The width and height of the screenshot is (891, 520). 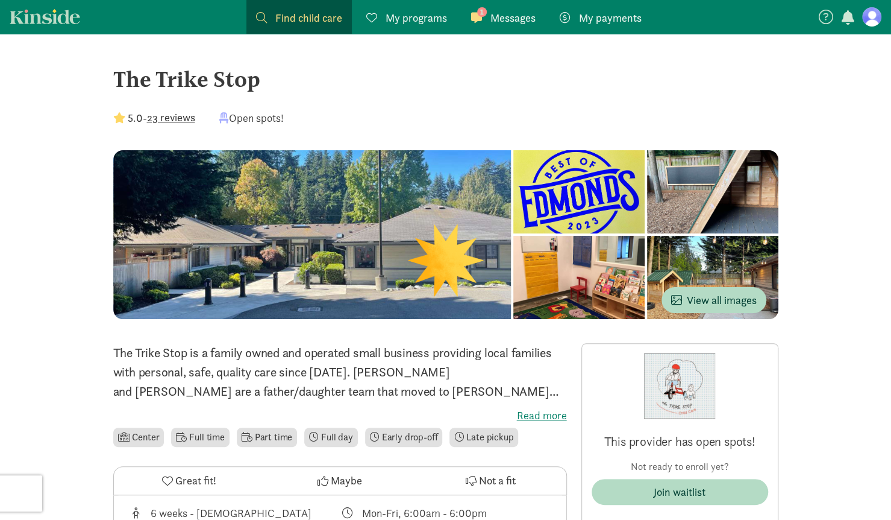 I want to click on button: 23 reviews, so click(x=171, y=117).